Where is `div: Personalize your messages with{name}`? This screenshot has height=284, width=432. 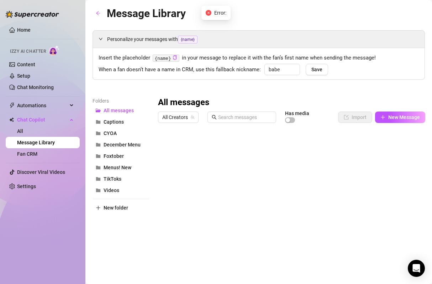
div: Personalize your messages with{name} is located at coordinates (259, 39).